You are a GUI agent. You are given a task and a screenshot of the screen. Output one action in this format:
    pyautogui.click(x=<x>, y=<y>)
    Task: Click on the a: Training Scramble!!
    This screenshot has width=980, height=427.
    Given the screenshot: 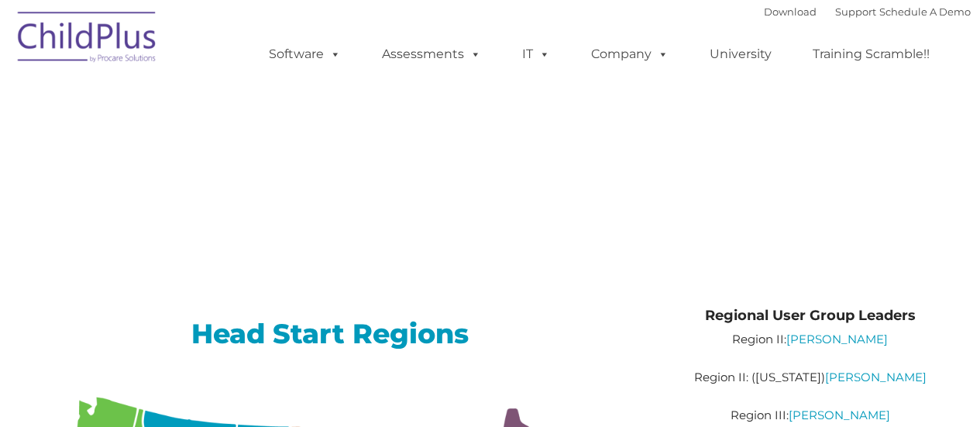 What is the action you would take?
    pyautogui.click(x=871, y=54)
    